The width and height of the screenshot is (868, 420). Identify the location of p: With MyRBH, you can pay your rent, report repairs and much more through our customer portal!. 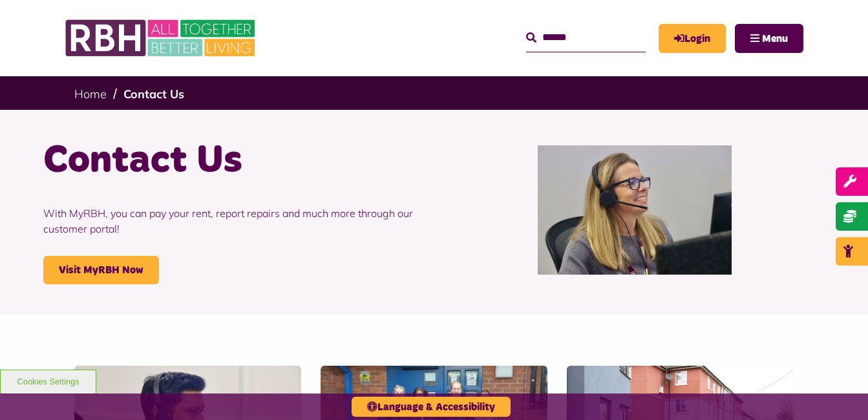
(234, 221).